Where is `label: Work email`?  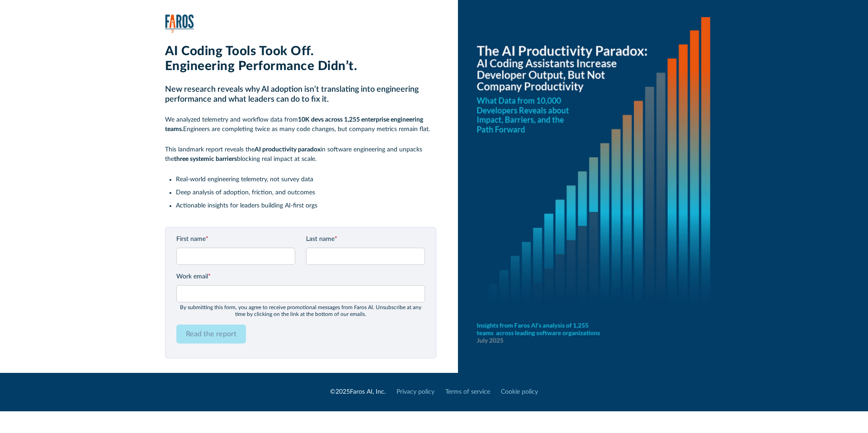
label: Work email is located at coordinates (301, 276).